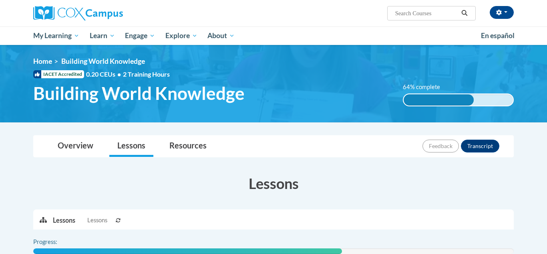 This screenshot has width=547, height=254. I want to click on span: Engage, so click(140, 36).